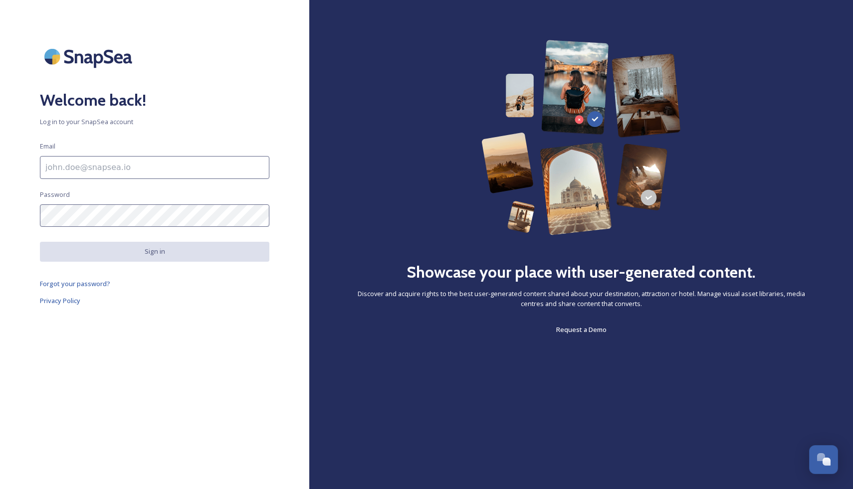 This screenshot has width=853, height=489. What do you see at coordinates (155, 301) in the screenshot?
I see `a: Privacy Policy` at bounding box center [155, 301].